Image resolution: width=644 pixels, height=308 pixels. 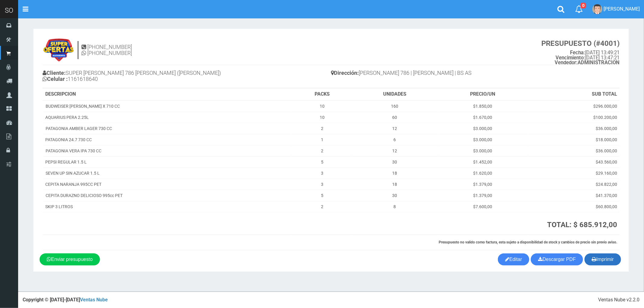 What do you see at coordinates (557, 259) in the screenshot?
I see `a: Descargar PDF` at bounding box center [557, 259].